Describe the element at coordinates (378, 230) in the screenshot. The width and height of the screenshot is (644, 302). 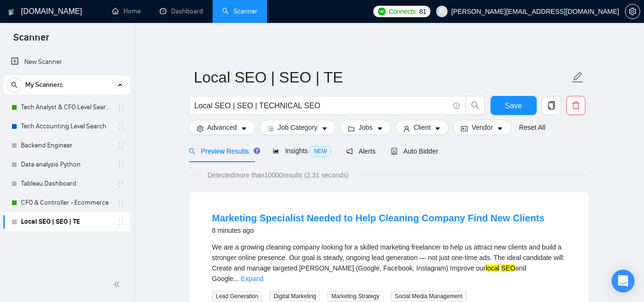
I see `div: 8 minutes ago` at that location.